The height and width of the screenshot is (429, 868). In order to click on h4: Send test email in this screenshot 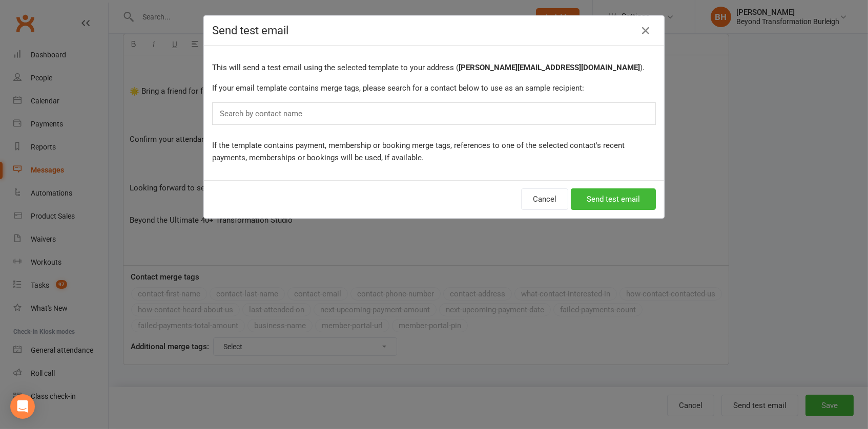, I will do `click(434, 30)`.